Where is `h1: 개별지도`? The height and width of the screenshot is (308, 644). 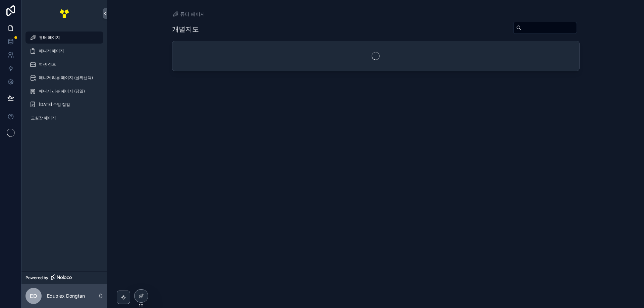
h1: 개별지도 is located at coordinates (186, 29).